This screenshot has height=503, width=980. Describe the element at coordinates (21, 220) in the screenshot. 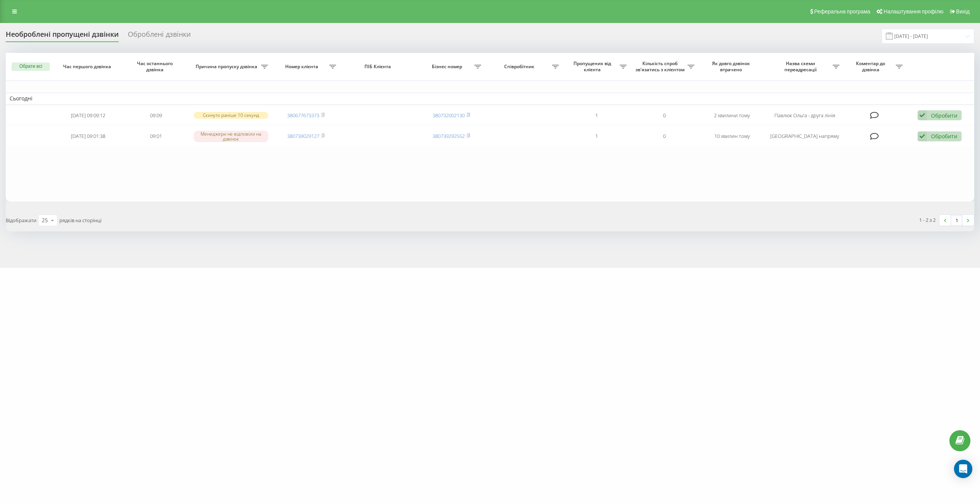

I see `span: Відображати` at that location.